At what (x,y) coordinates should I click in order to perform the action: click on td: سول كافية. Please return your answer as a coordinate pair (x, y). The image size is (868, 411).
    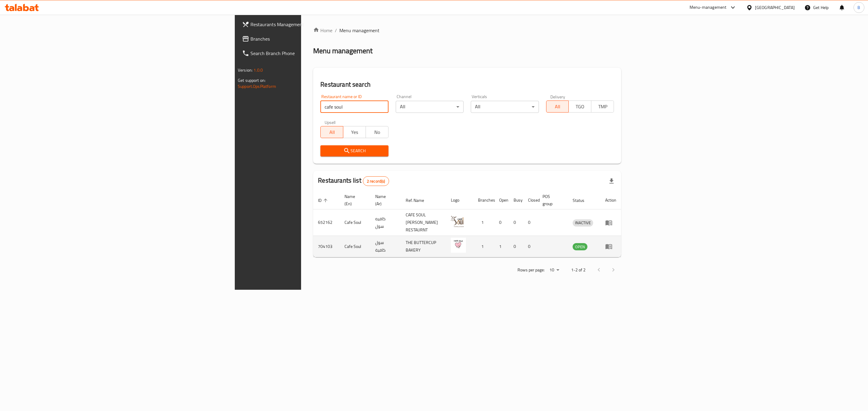
    Looking at the image, I should click on (385, 246).